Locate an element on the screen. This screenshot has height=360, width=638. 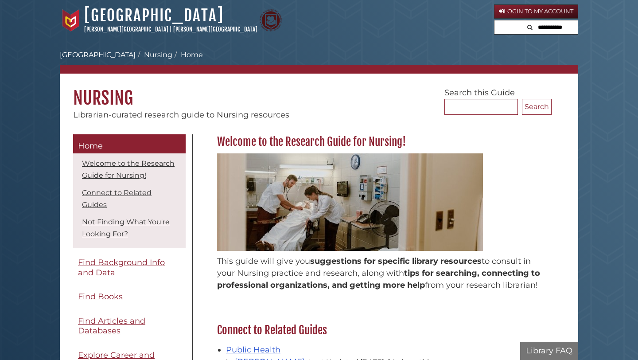
span: Find Background Info and Data is located at coordinates (121, 267).